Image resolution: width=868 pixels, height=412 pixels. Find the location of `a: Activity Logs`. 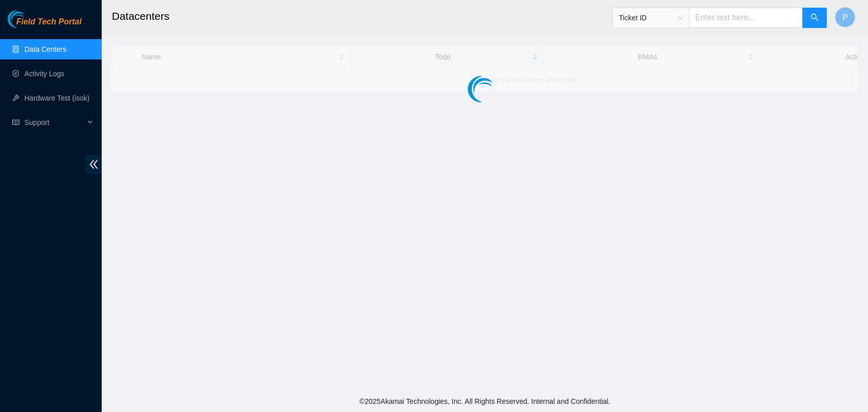

a: Activity Logs is located at coordinates (44, 74).